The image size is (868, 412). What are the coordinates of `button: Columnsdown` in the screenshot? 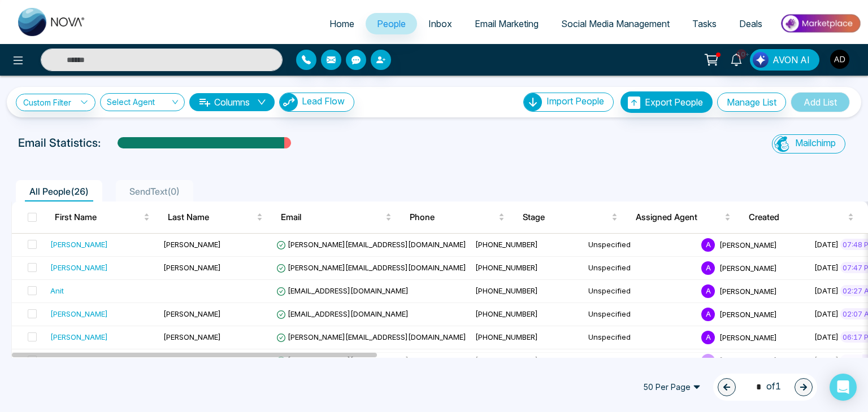 It's located at (232, 102).